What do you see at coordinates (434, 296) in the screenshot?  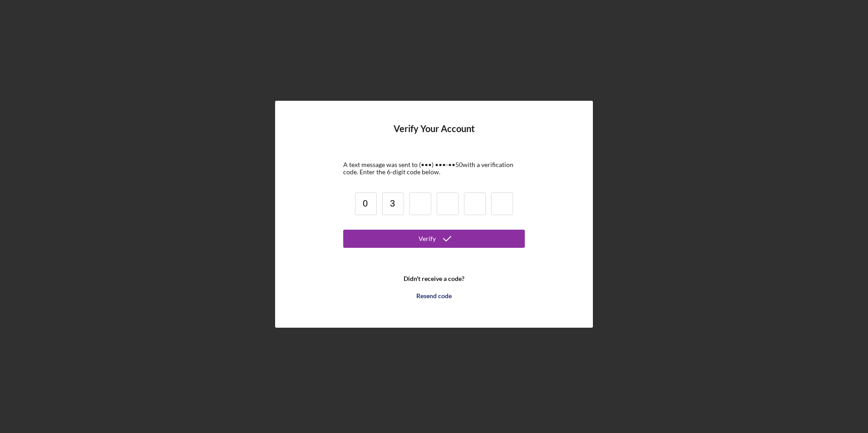 I see `button: Resend code` at bounding box center [434, 296].